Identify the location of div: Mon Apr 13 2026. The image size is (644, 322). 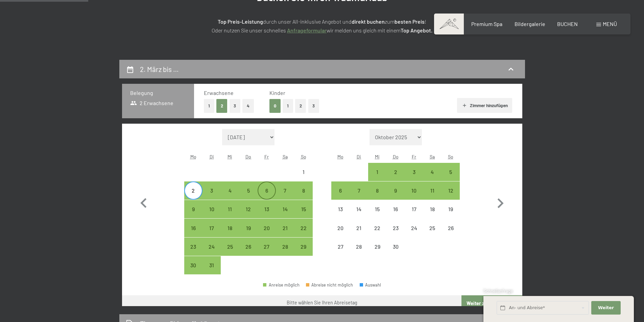
(340, 209).